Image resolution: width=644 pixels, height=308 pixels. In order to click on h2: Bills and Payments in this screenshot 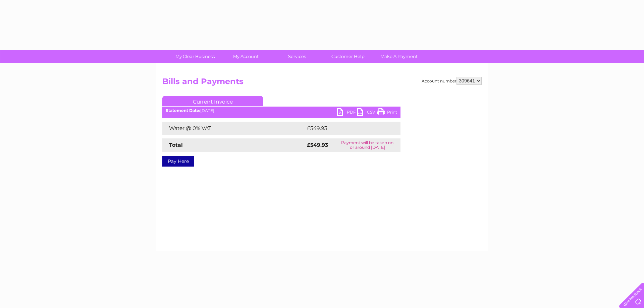, I will do `click(322, 83)`.